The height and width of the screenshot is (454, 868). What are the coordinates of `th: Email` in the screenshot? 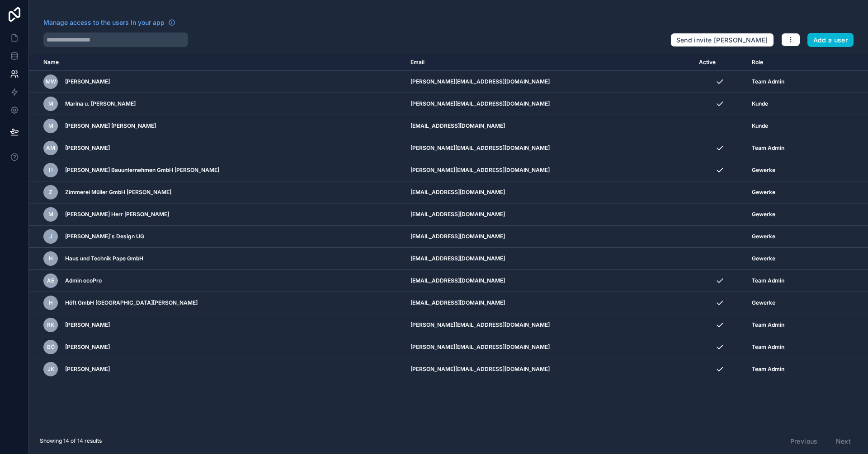 It's located at (549, 63).